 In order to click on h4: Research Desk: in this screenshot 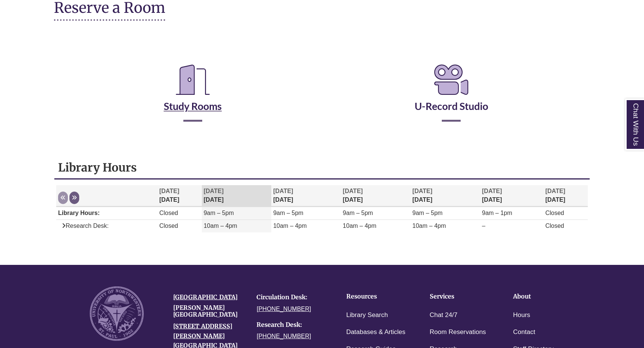, I will do `click(292, 325)`.